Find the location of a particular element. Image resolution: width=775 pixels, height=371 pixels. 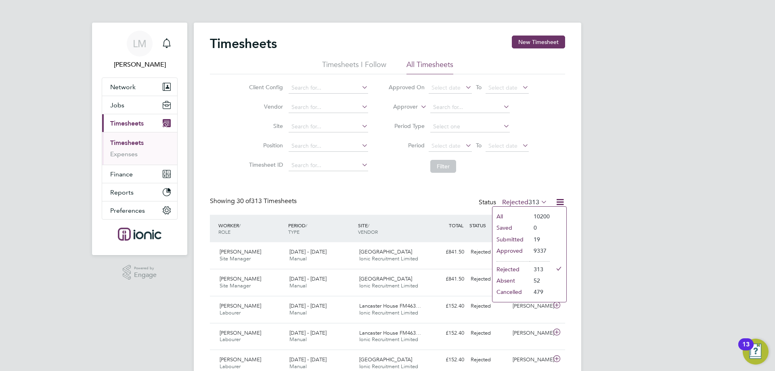

div: £152.40 is located at coordinates (447, 333).